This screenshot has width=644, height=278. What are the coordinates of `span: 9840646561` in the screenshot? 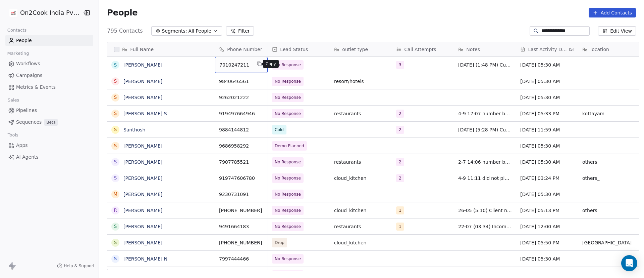 It's located at (241, 81).